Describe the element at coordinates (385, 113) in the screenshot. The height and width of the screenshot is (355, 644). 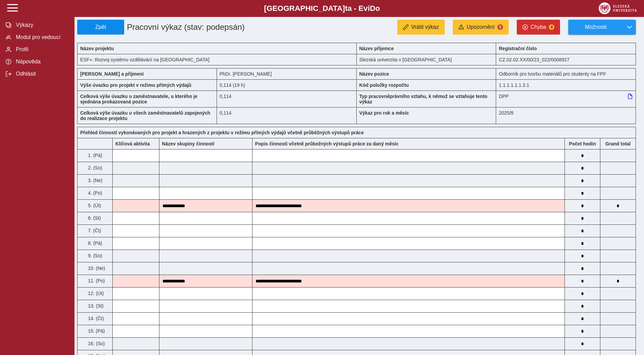
I see `b: Výkaz pro rok a měsíc` at that location.